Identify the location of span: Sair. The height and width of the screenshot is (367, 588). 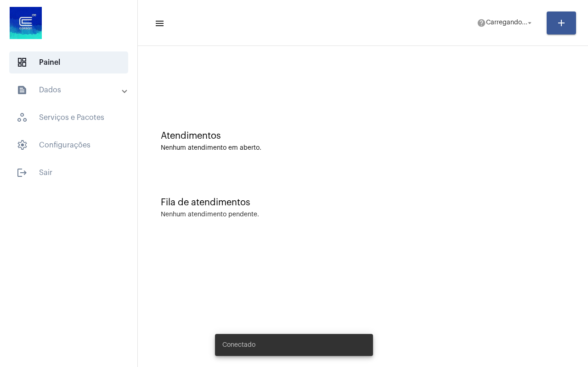
(68, 173).